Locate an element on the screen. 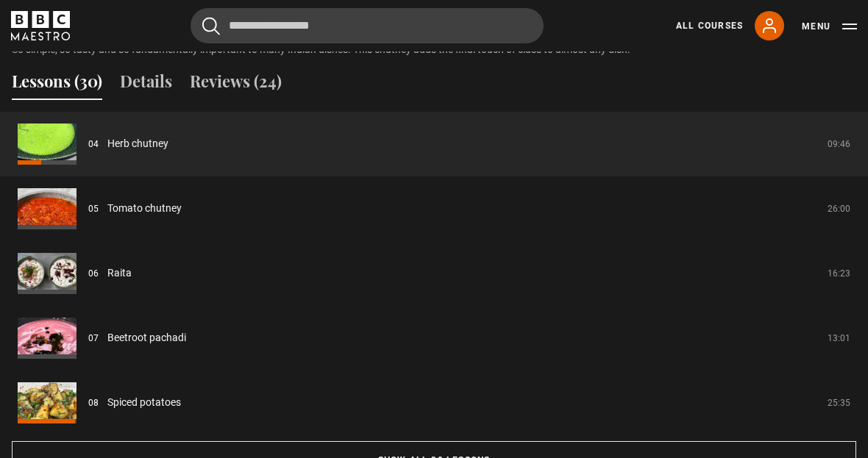 This screenshot has height=458, width=868. button: Submit the search query is located at coordinates (211, 26).